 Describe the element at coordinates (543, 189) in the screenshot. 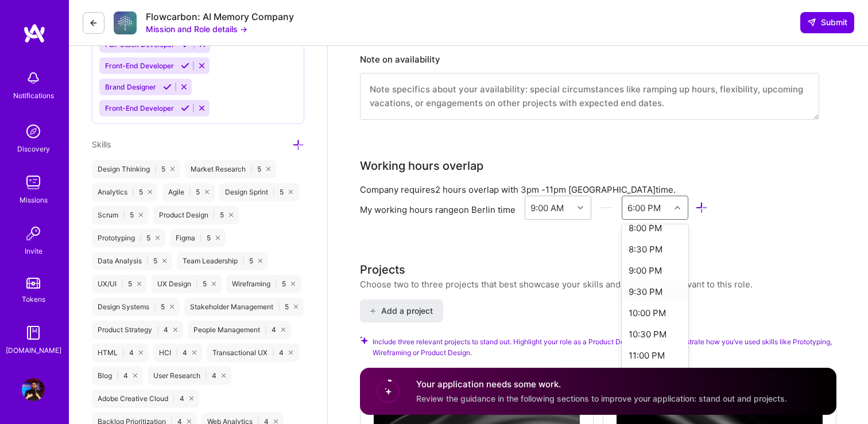

I see `span: 3pm - 11pm` at that location.